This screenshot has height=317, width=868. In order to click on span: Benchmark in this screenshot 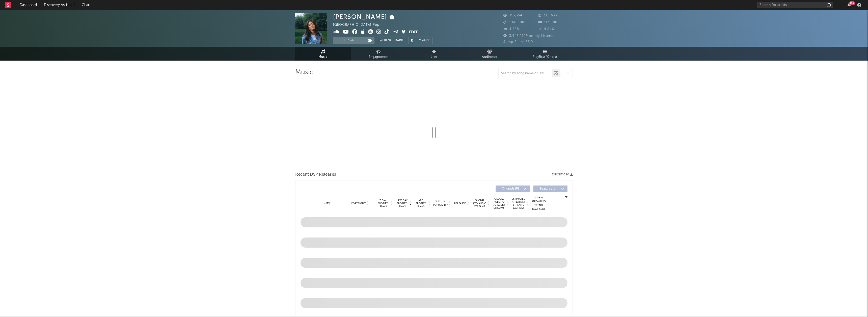, I will do `click(393, 40)`.